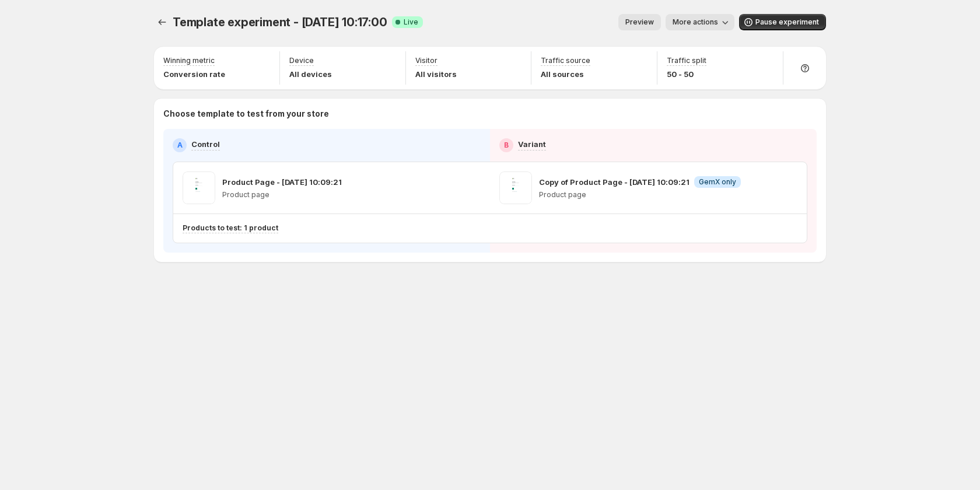 The width and height of the screenshot is (980, 490). What do you see at coordinates (163, 22) in the screenshot?
I see `button: Experiments` at bounding box center [163, 22].